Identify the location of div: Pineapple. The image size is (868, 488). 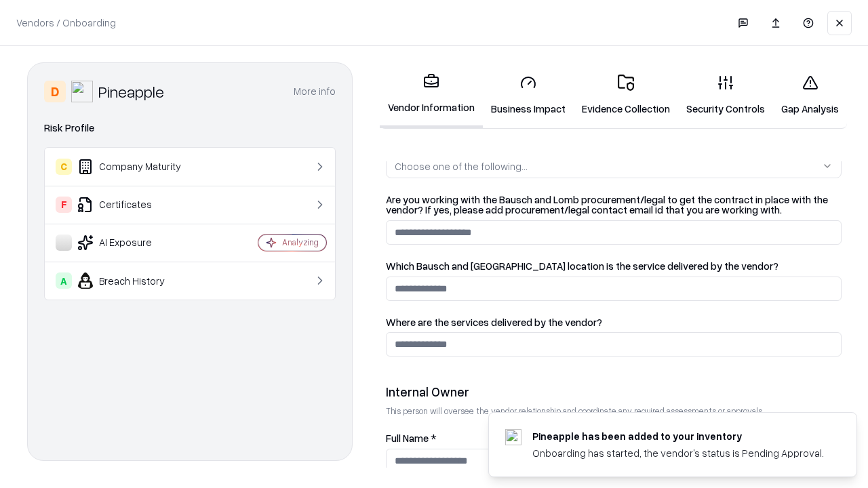
(131, 91).